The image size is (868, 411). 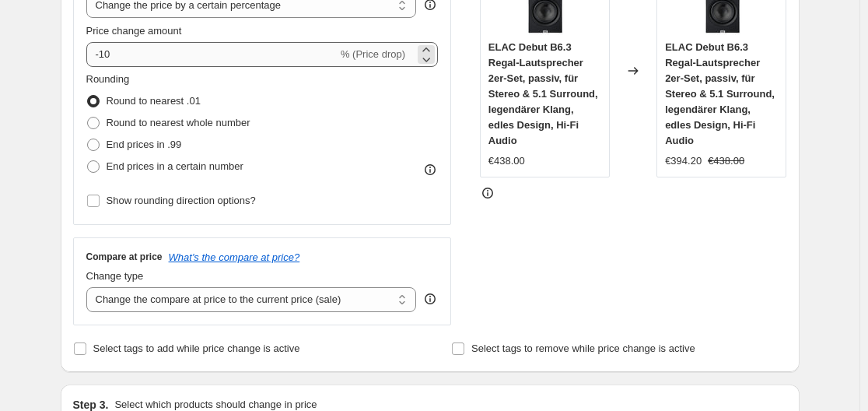 What do you see at coordinates (211, 54) in the screenshot?
I see `input: -15` at bounding box center [211, 54].